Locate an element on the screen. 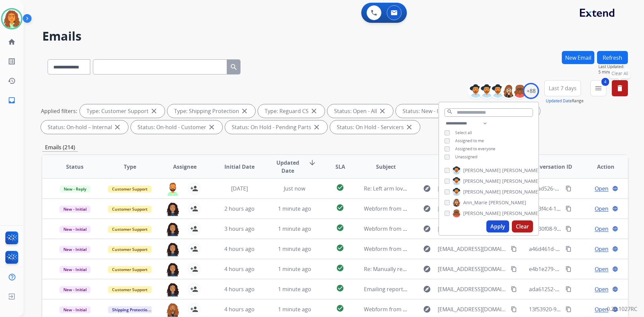 This screenshot has width=644, height=317. span: Select all is located at coordinates (464, 132).